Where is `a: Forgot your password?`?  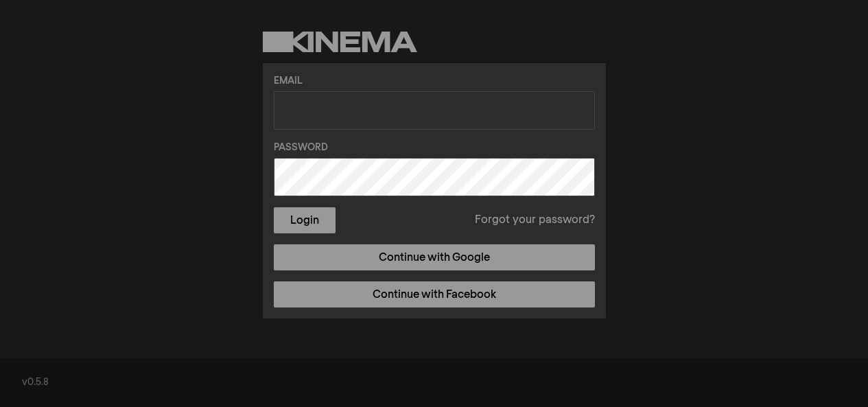 a: Forgot your password? is located at coordinates (534, 220).